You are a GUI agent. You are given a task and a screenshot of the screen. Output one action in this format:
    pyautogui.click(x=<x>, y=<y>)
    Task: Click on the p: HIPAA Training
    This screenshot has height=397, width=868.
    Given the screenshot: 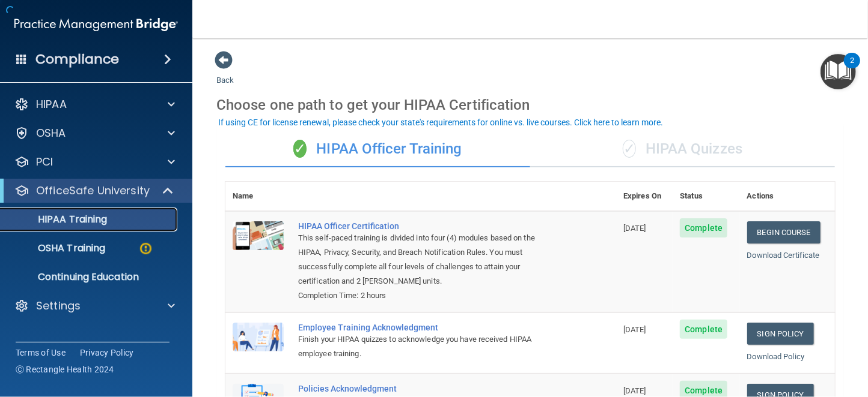 What is the action you would take?
    pyautogui.click(x=57, y=220)
    